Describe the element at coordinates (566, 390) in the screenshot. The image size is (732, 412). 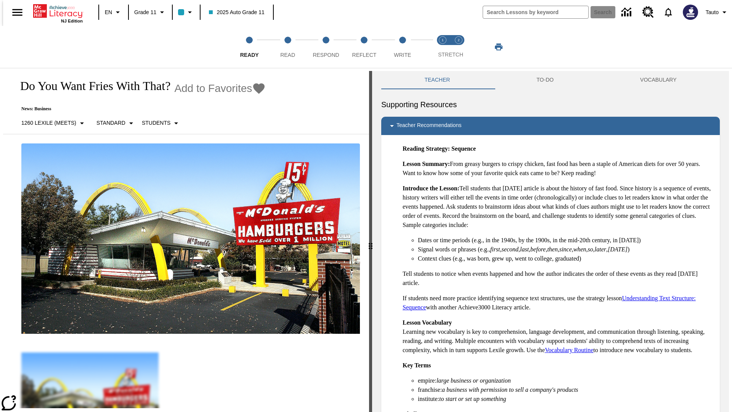
I see `li: franchise:` at that location.